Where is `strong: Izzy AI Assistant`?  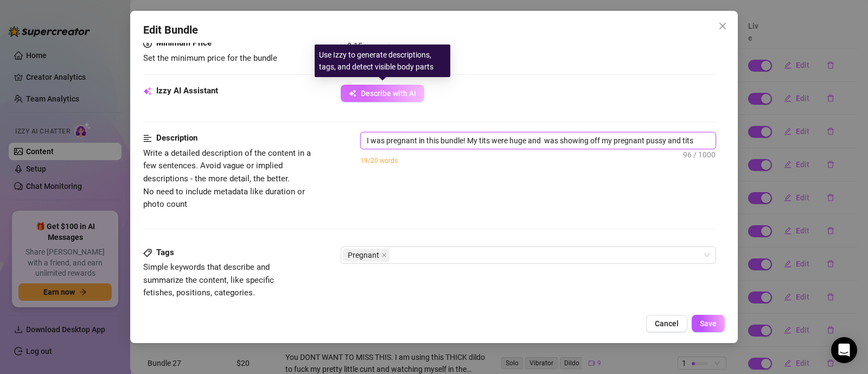
strong: Izzy AI Assistant is located at coordinates (187, 91).